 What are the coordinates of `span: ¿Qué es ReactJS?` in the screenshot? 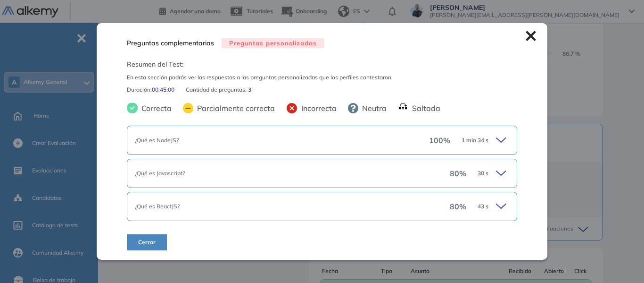 It's located at (157, 206).